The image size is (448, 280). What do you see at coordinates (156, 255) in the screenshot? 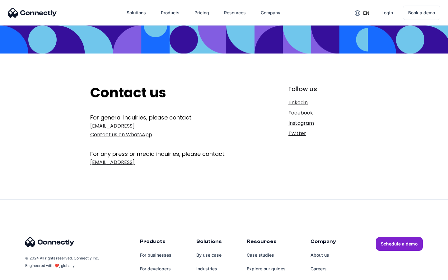
I see `a: For businesses` at bounding box center [156, 255].